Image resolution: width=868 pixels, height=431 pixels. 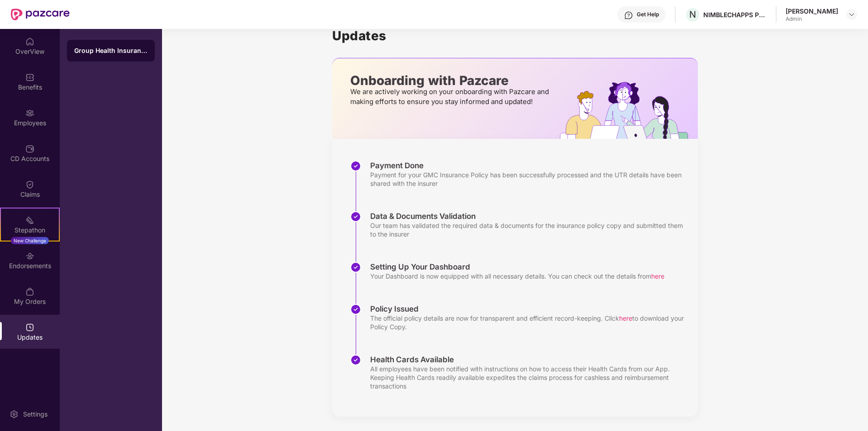 What do you see at coordinates (30, 291) in the screenshot?
I see `img: svg+xml;base64,PHN2ZyBpZD0iTXlfT3JkZXJzIiBkYXRhLW5hbWU9Ik15IE9yZGVycyIgeG1sbnM9Imh0dHA6Ly93d3cudz...` at bounding box center [30, 291].